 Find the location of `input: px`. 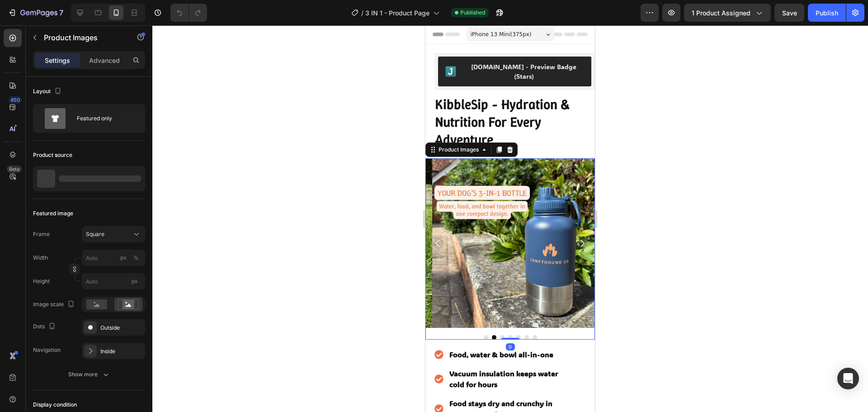

input: px is located at coordinates (113, 281).